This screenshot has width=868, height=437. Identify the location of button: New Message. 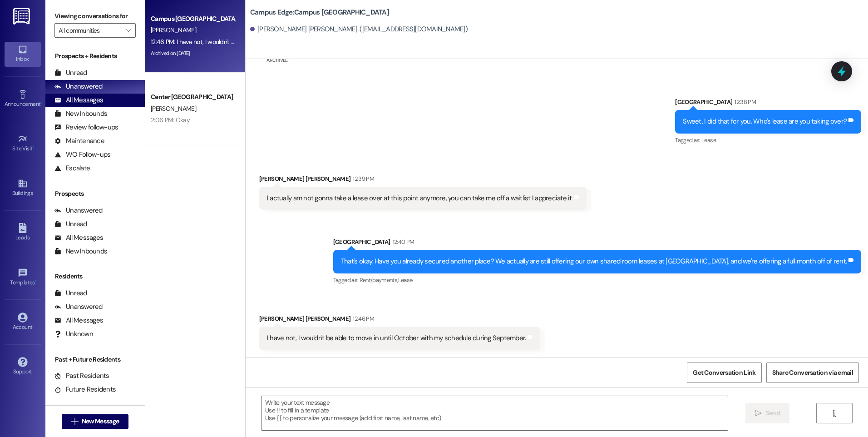
(96, 421).